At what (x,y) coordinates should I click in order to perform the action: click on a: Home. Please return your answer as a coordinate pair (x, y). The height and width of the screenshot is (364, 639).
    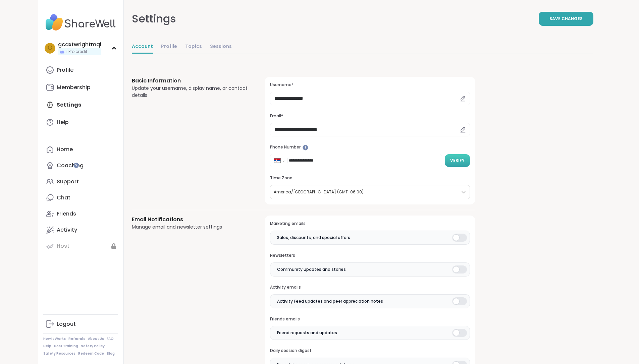
    Looking at the image, I should click on (81, 149).